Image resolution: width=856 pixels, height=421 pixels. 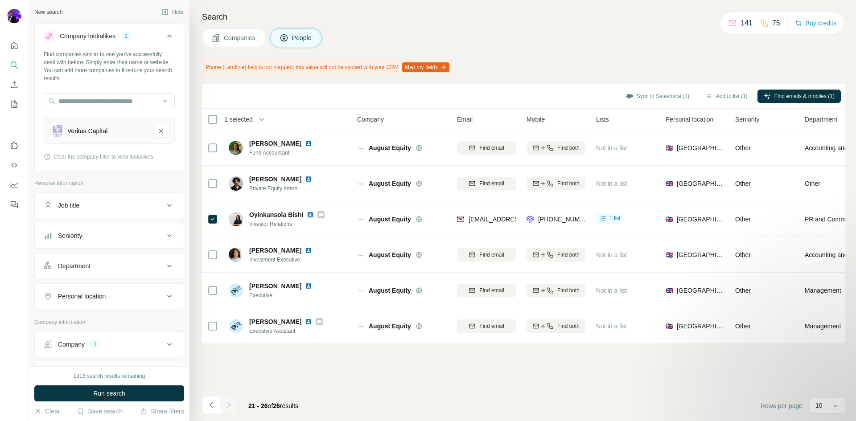 I want to click on button: Use Surfe API, so click(x=14, y=165).